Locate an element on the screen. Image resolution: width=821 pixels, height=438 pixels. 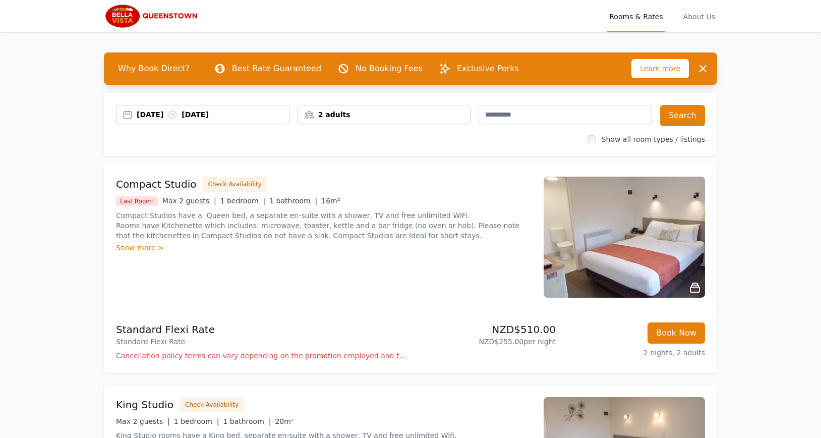
span: 20m² is located at coordinates (284, 421).